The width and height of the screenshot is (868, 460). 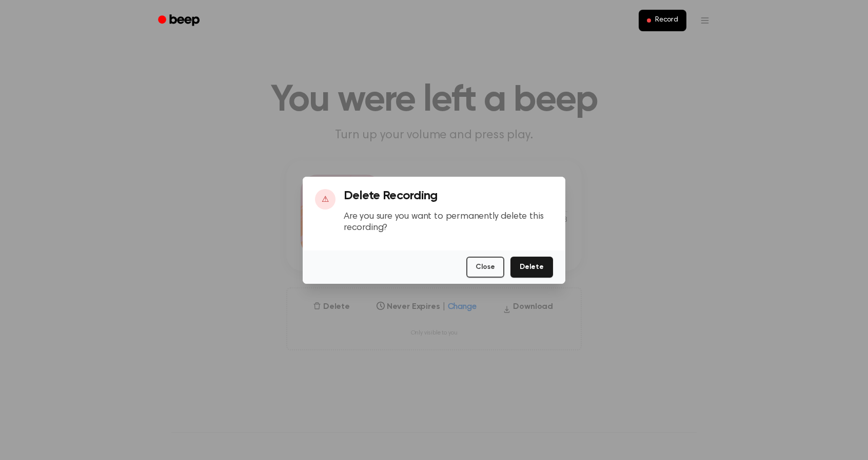 What do you see at coordinates (666, 21) in the screenshot?
I see `span: Record` at bounding box center [666, 21].